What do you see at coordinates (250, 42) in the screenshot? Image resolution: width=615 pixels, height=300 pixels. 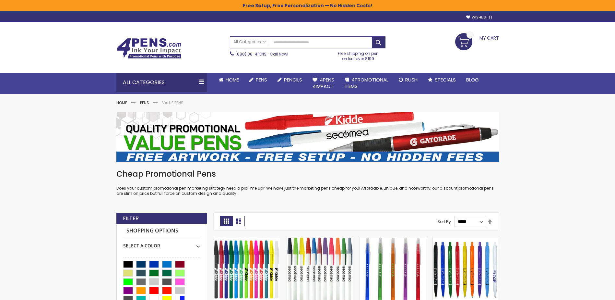 I see `a: All Categories` at bounding box center [250, 42].